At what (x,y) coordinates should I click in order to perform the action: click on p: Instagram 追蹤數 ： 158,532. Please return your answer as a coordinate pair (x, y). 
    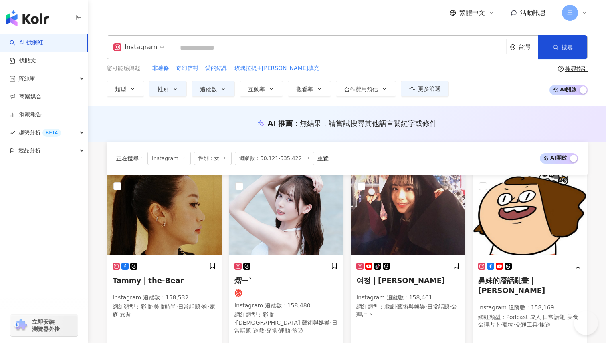
    Looking at the image, I should click on (164, 298).